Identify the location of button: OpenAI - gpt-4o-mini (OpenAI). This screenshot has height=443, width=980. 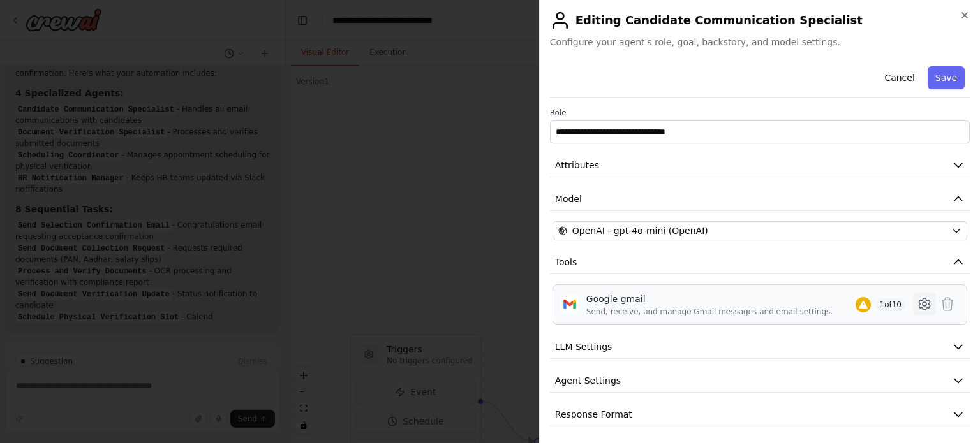
(759, 231).